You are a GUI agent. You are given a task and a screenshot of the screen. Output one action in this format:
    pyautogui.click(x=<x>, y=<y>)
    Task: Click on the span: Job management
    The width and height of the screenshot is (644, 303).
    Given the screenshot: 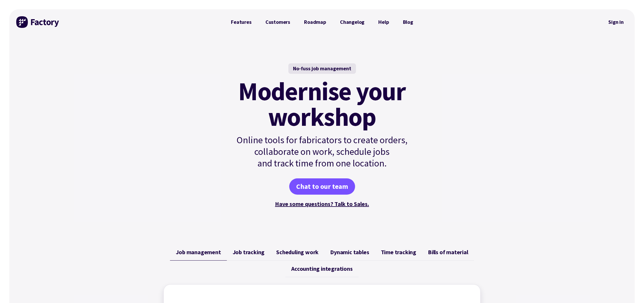 What is the action you would take?
    pyautogui.click(x=198, y=252)
    